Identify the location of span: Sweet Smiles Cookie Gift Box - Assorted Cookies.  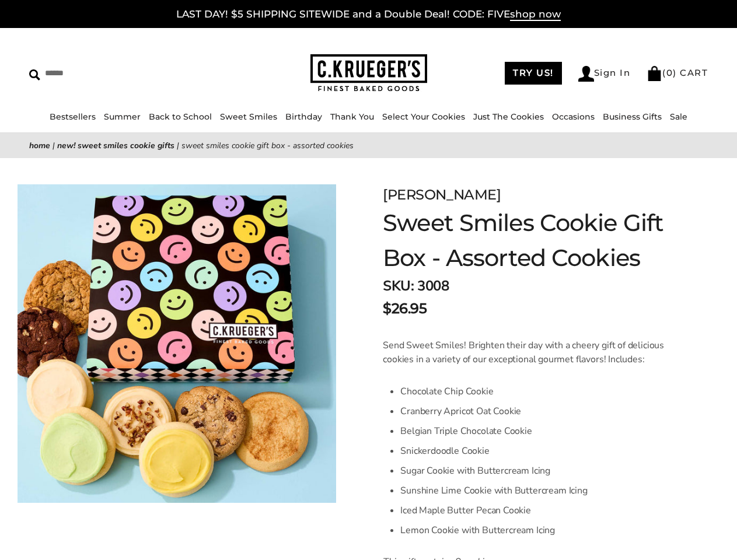
(267, 145).